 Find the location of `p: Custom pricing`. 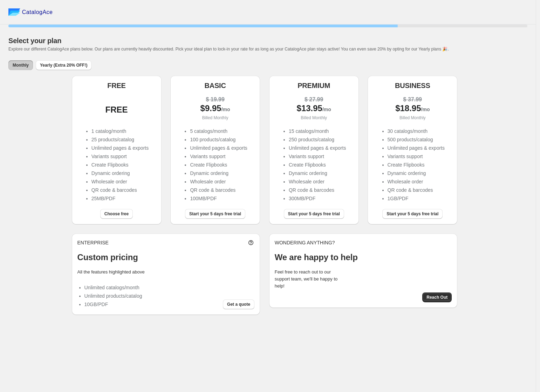

p: Custom pricing is located at coordinates (166, 257).